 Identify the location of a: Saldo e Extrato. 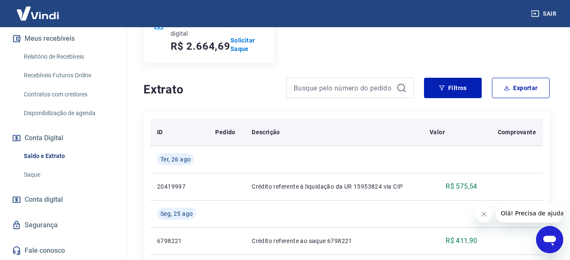
(68, 156).